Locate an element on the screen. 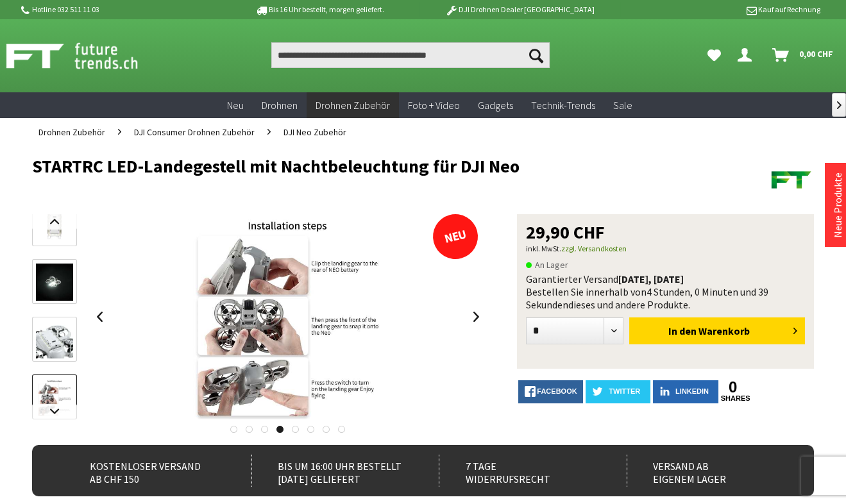 Image resolution: width=846 pixels, height=504 pixels. span: Sale is located at coordinates (623, 105).